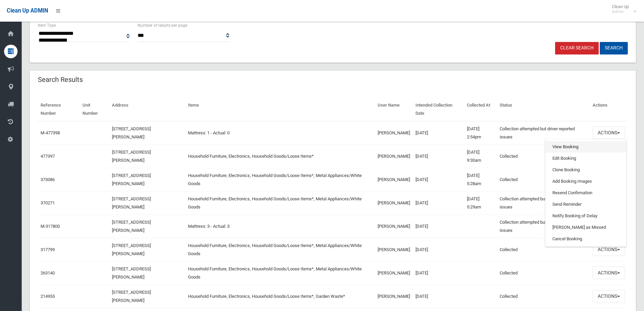  What do you see at coordinates (280, 226) in the screenshot?
I see `td: Mattress: 3 - Actual: 3` at bounding box center [280, 226].